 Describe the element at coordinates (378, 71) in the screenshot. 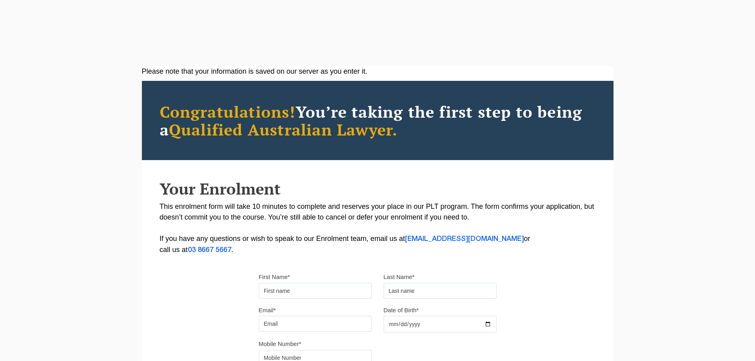

I see `div: Please note that your information is saved on our server as you enter it.` at that location.